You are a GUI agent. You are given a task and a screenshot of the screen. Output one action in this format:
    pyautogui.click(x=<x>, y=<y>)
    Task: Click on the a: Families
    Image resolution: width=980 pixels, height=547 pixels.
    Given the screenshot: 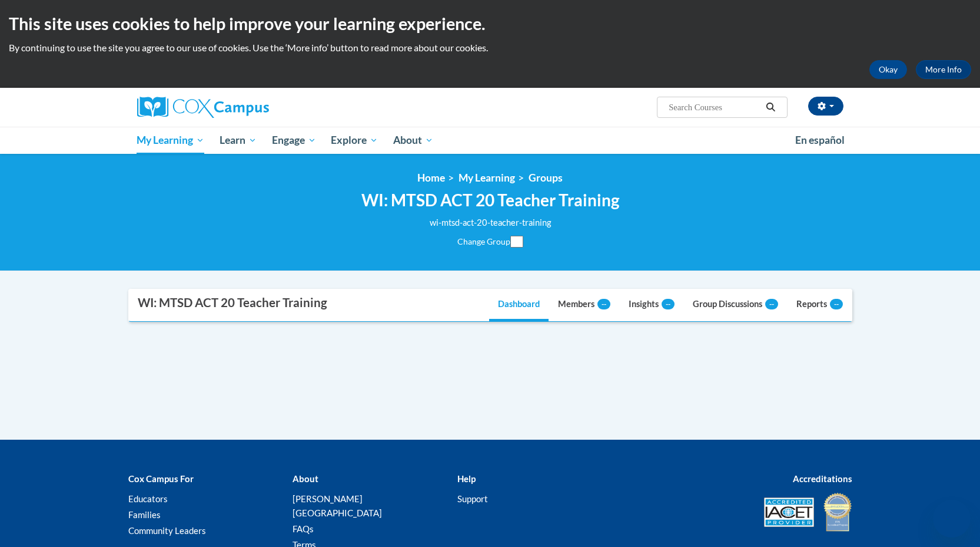 What is the action you would take?
    pyautogui.click(x=144, y=514)
    